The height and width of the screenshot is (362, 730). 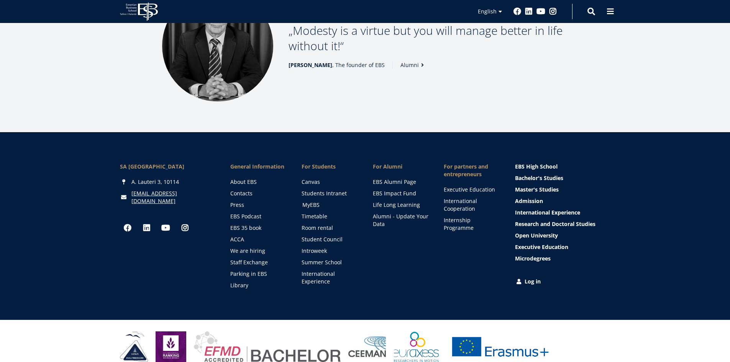 What do you see at coordinates (401, 182) in the screenshot?
I see `a: EBS Alumni Page` at bounding box center [401, 182].